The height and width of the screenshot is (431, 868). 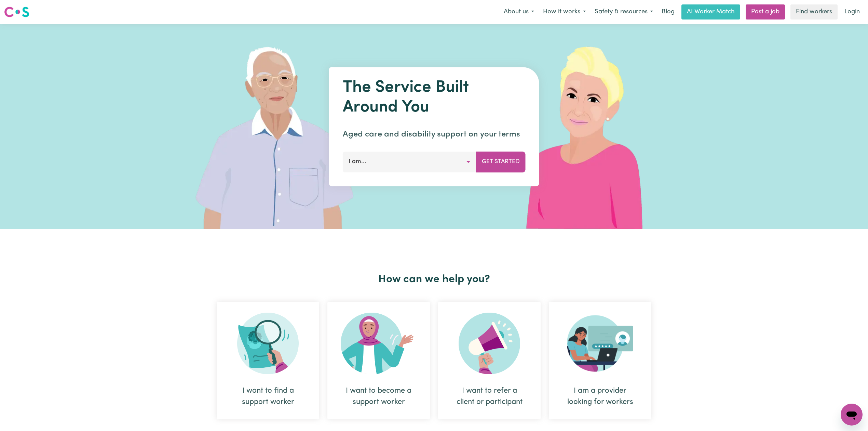 What do you see at coordinates (600, 343) in the screenshot?
I see `img: Provider` at bounding box center [600, 343].